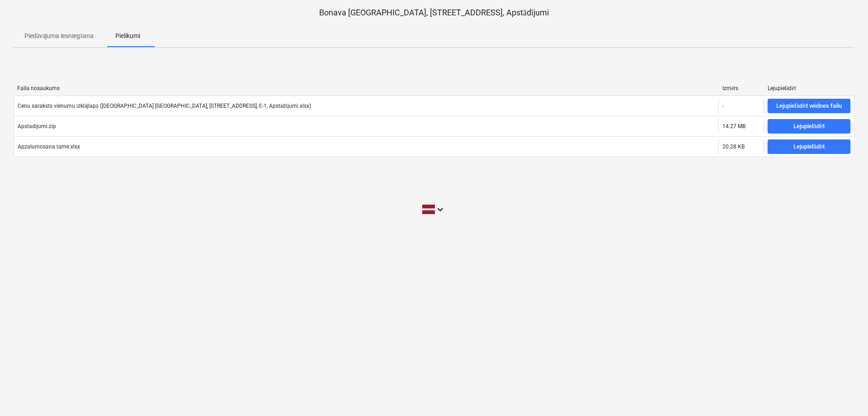  I want to click on i: keyboard_arrow_down, so click(440, 209).